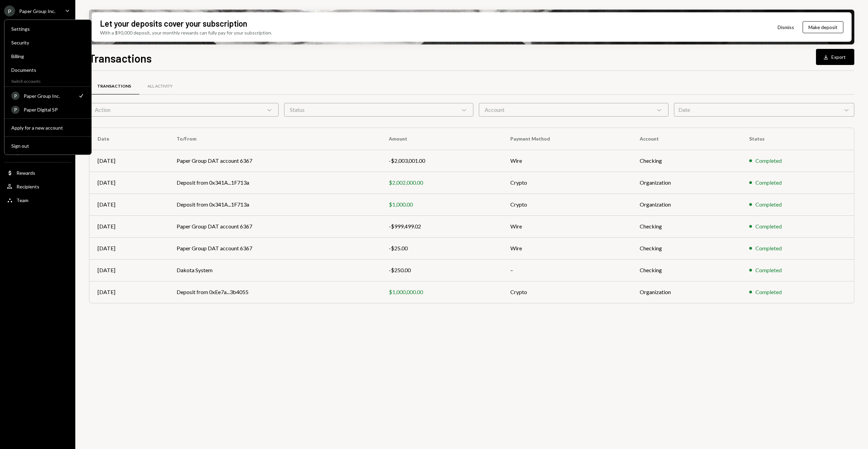 This screenshot has height=449, width=868. What do you see at coordinates (114, 86) in the screenshot?
I see `a: Transactions` at bounding box center [114, 86].